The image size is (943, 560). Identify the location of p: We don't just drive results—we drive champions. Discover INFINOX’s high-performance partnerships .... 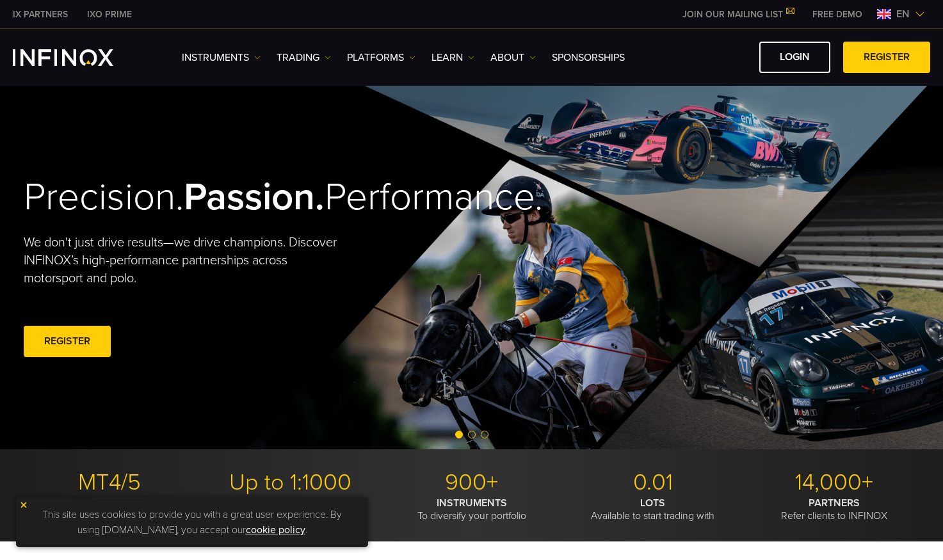
(185, 261).